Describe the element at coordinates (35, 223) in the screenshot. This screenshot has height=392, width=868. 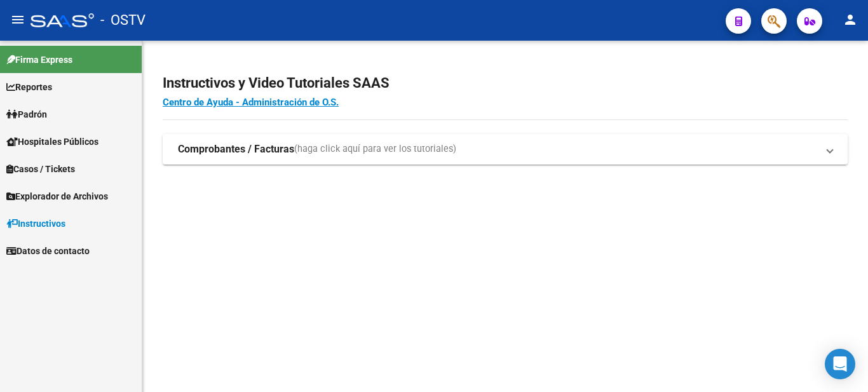
I see `span: Instructivos` at that location.